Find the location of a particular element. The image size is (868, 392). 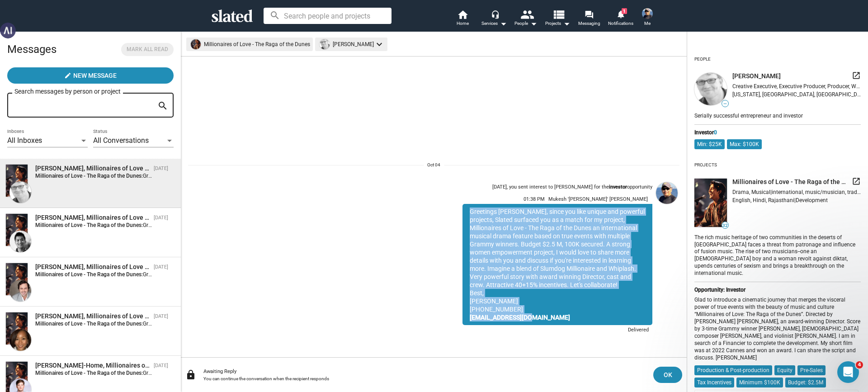

a: Mukesh 'Divyang' Parikh is located at coordinates (667, 259).